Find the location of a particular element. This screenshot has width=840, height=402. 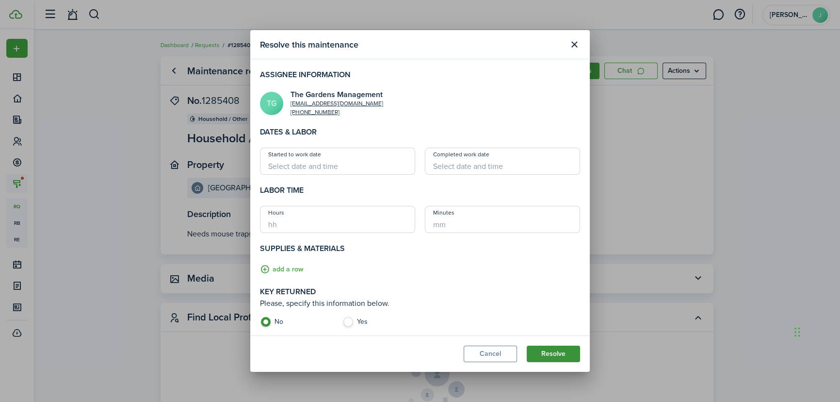

h4: Supplies & Materials is located at coordinates (420, 248).